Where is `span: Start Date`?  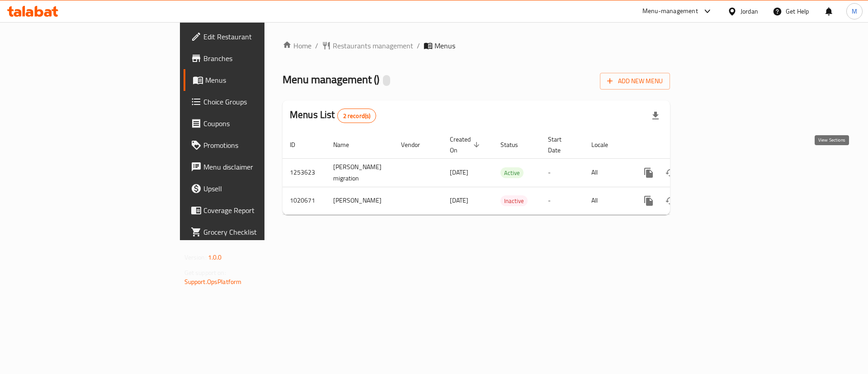 span: Start Date is located at coordinates (560, 145).